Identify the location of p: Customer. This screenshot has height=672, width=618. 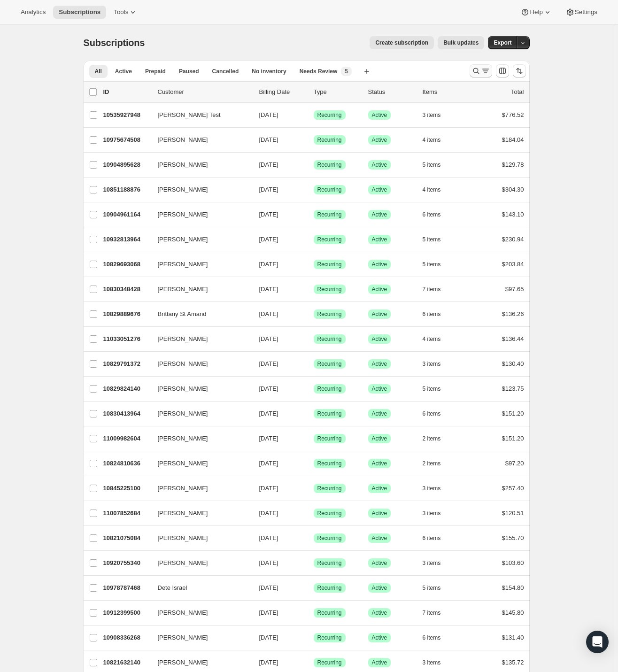
(205, 92).